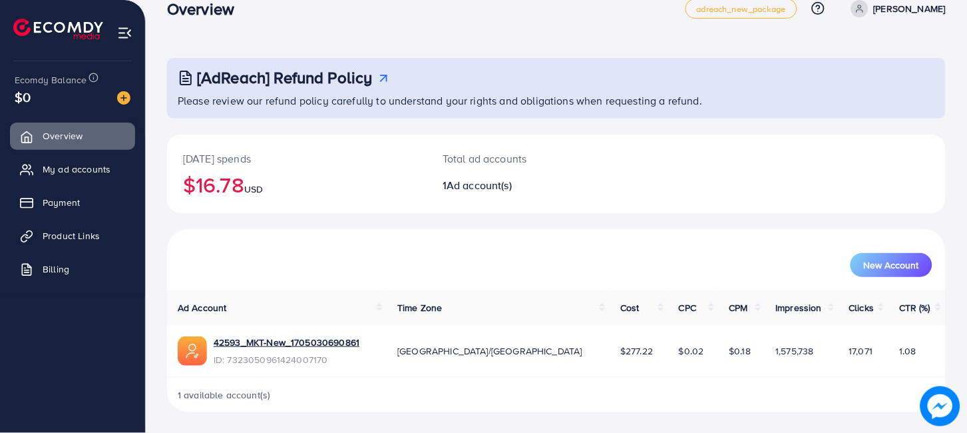  I want to click on span: My ad accounts, so click(77, 169).